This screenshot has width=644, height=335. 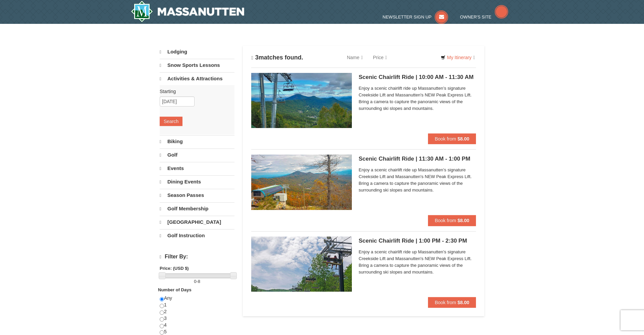 I want to click on span: 3, so click(x=257, y=58).